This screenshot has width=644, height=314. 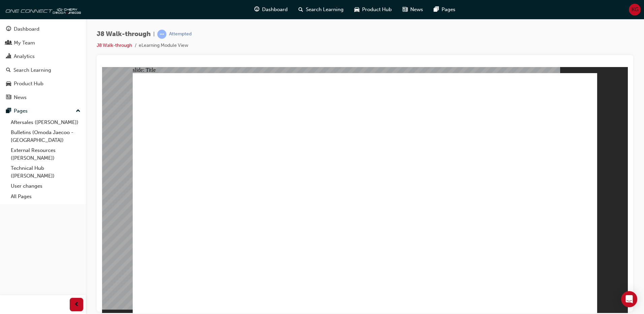 I want to click on span: J8 Walk-through, so click(x=124, y=34).